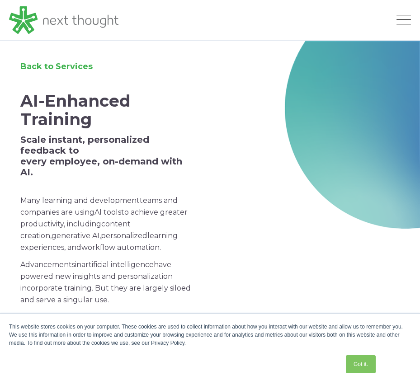  What do you see at coordinates (64, 20) in the screenshot?
I see `img: LG - NextThought Logo` at bounding box center [64, 20].